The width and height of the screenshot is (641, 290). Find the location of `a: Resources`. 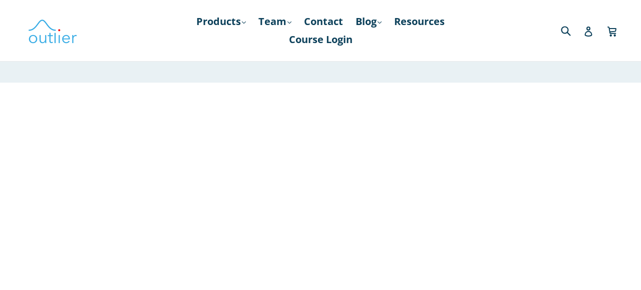

a: Resources is located at coordinates (419, 22).